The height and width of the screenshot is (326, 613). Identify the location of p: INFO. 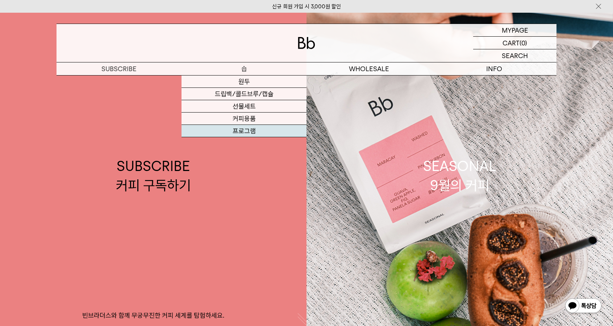
(494, 69).